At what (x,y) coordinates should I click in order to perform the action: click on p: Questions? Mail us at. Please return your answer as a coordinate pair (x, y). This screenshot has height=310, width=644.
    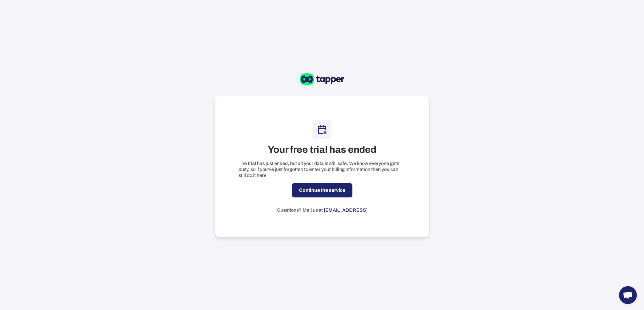
    Looking at the image, I should click on (322, 210).